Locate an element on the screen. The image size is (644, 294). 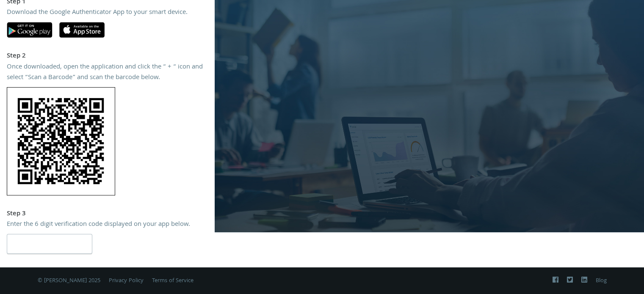
div: Download the Google Authenticator App to your smart device. is located at coordinates (107, 13).